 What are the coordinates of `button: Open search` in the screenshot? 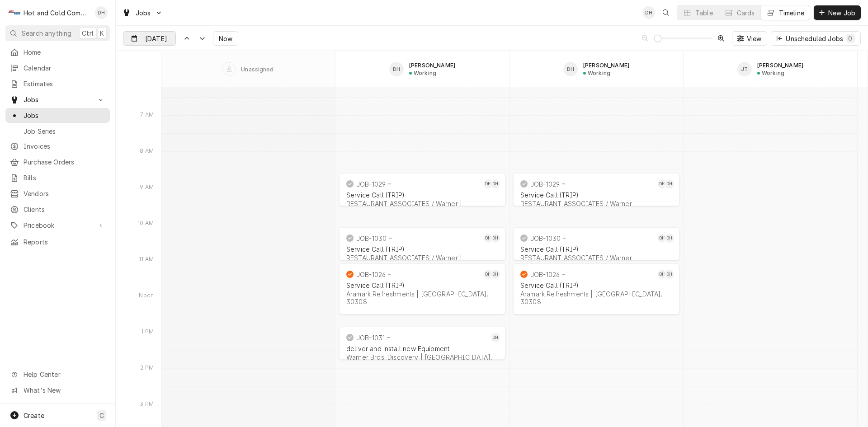 It's located at (666, 13).